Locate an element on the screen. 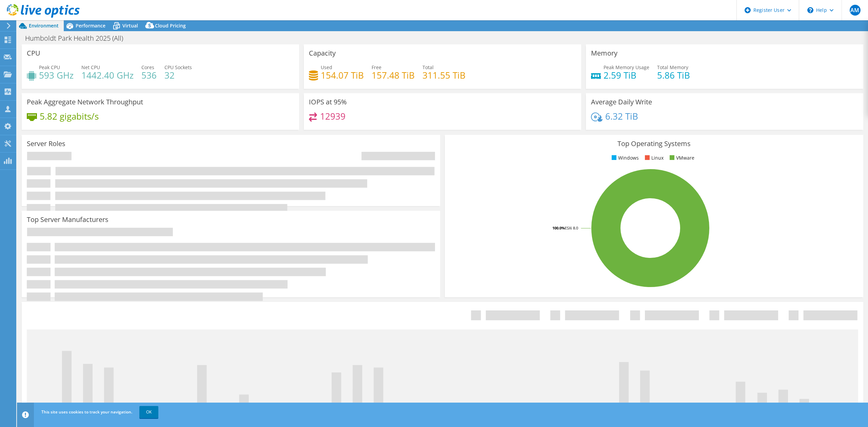 Image resolution: width=868 pixels, height=427 pixels. span: Used is located at coordinates (326, 67).